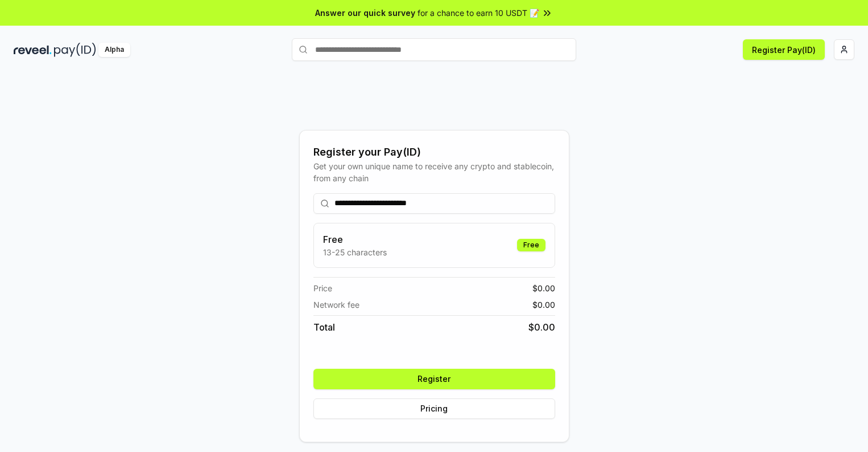 The height and width of the screenshot is (452, 868). I want to click on img: reveel_dark, so click(32, 50).